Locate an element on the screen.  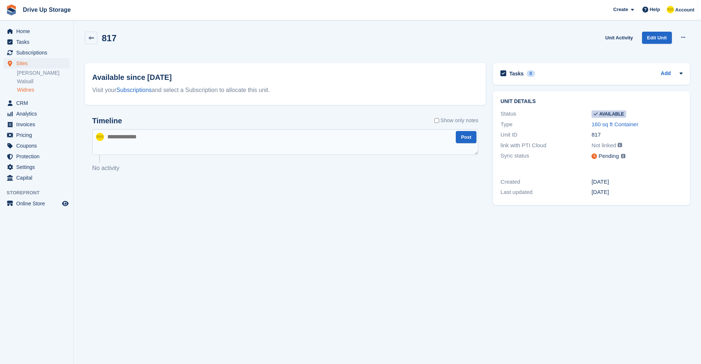
span: CRM is located at coordinates (38, 103).